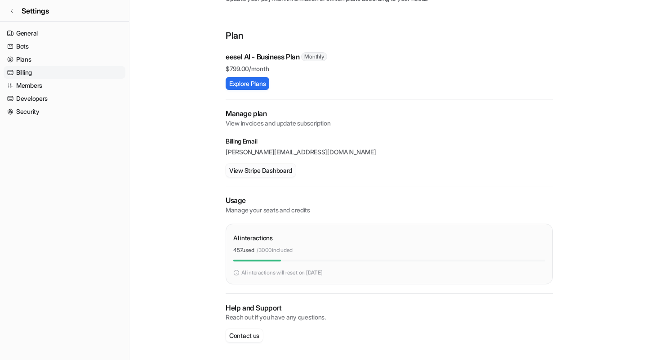 This screenshot has width=649, height=360. I want to click on p: AI interactions, so click(253, 237).